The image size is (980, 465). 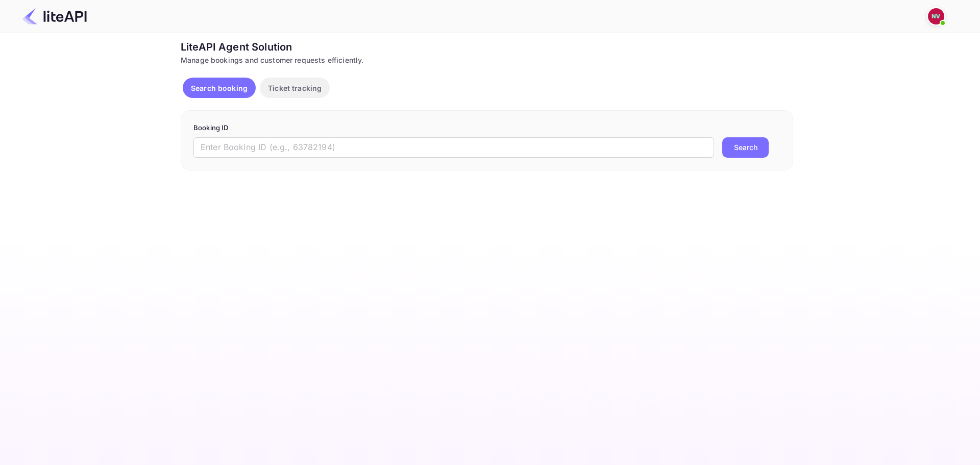 I want to click on div: Manage bookings and customer requests efficiently., so click(x=487, y=59).